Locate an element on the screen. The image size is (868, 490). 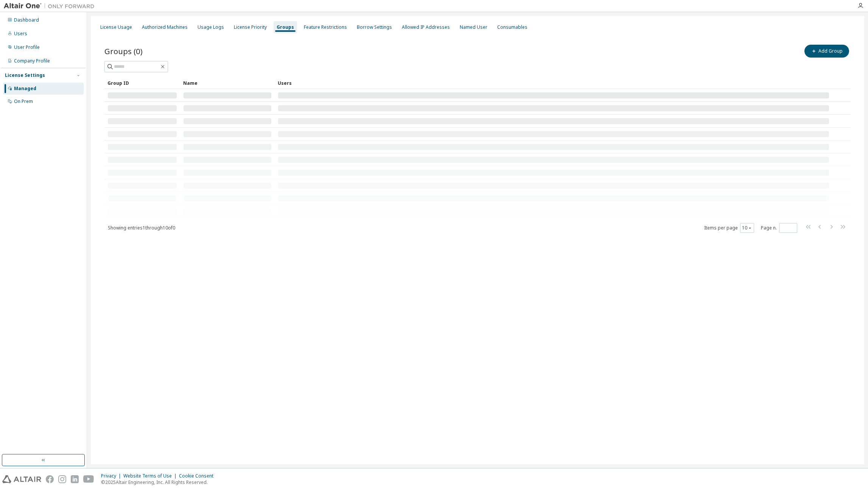
img: linkedin.svg is located at coordinates (75, 478).